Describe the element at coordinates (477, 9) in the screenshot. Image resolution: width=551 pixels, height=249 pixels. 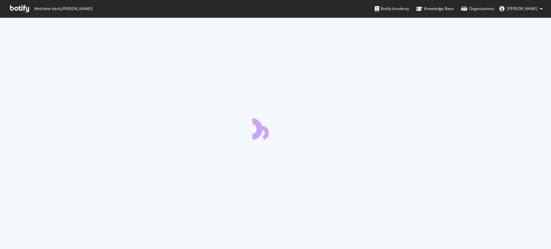
I see `div: Organizations` at that location.